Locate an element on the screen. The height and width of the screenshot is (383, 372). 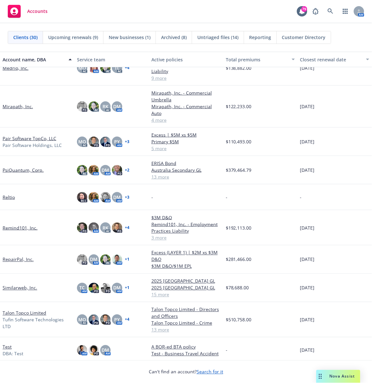
a: Medrio, Inc. is located at coordinates (16, 68).